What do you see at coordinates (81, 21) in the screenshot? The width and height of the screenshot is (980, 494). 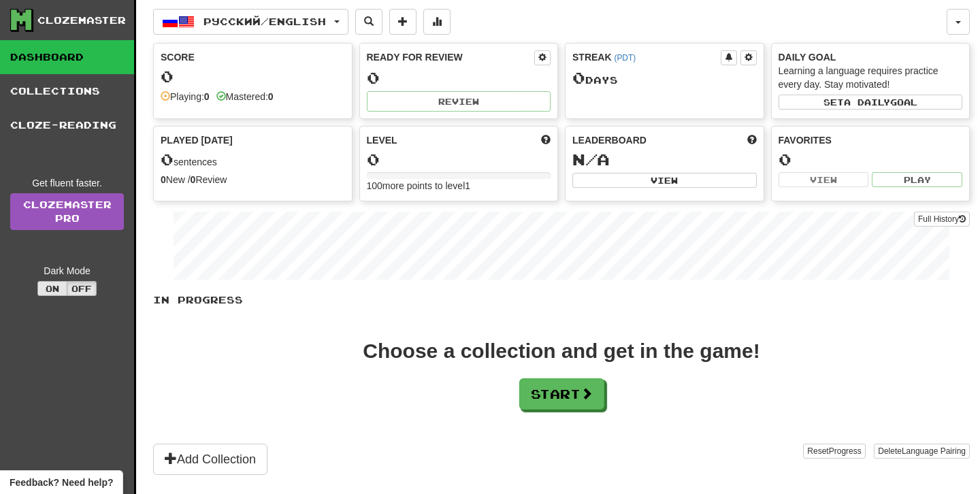 I see `div: Clozemaster` at bounding box center [81, 21].